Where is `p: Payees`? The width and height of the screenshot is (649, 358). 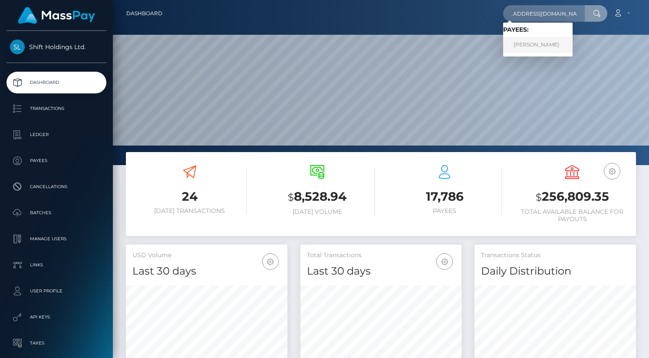 p: Payees is located at coordinates (56, 161).